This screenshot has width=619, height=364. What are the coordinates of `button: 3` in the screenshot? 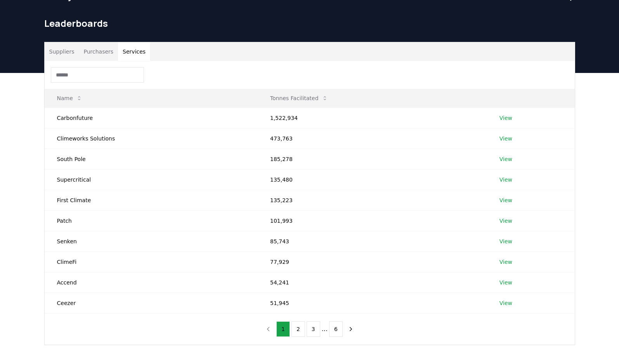 It's located at (314, 329).